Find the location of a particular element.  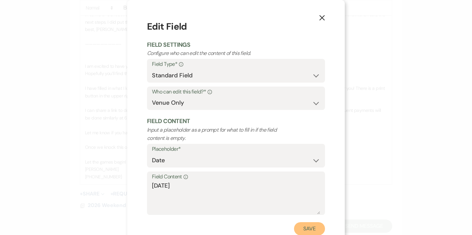

p: Configure who can edit the content of this field. is located at coordinates (218, 53).